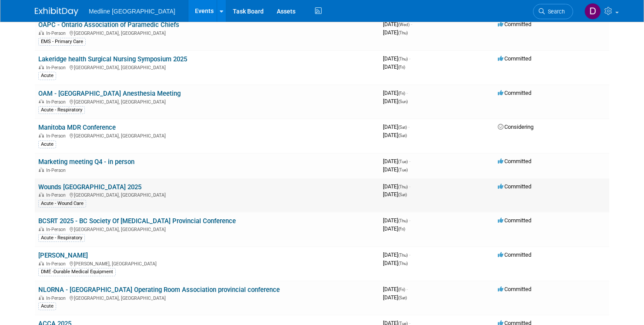  Describe the element at coordinates (553, 11) in the screenshot. I see `a: Search` at that location.